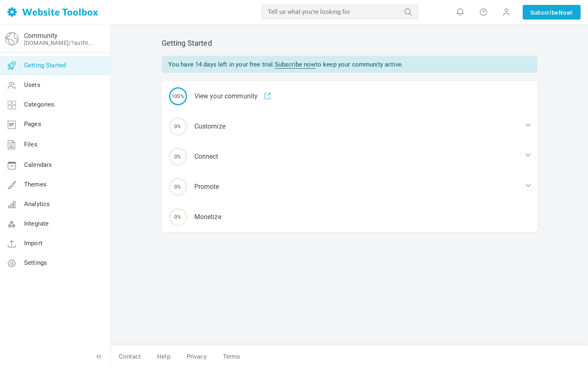  Describe the element at coordinates (164, 356) in the screenshot. I see `a: Help` at that location.